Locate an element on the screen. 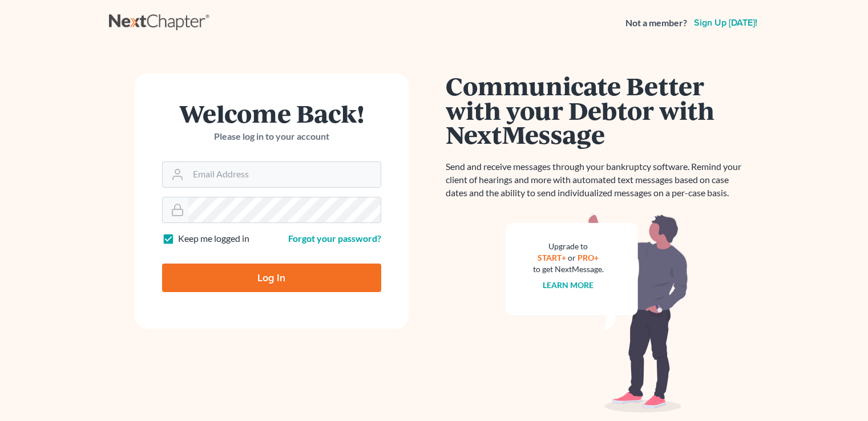 The height and width of the screenshot is (421, 868). div: to get NextMessage. is located at coordinates (568, 269).